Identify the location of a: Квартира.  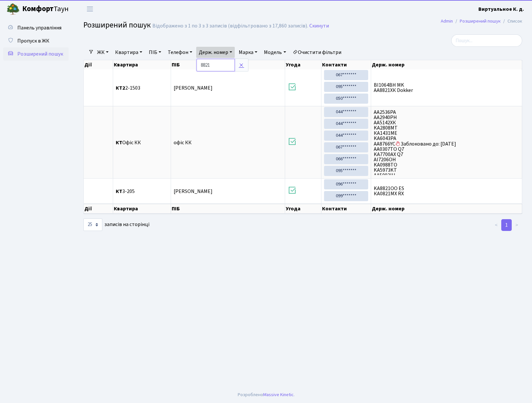
(128, 52).